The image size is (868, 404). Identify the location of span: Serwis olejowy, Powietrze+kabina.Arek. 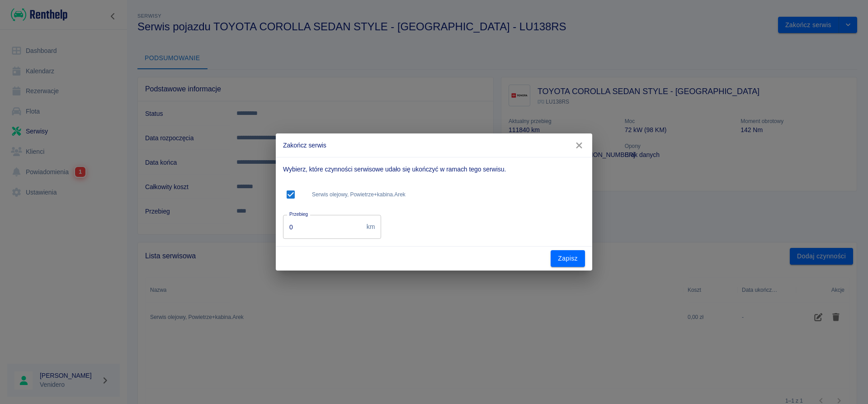
(446, 194).